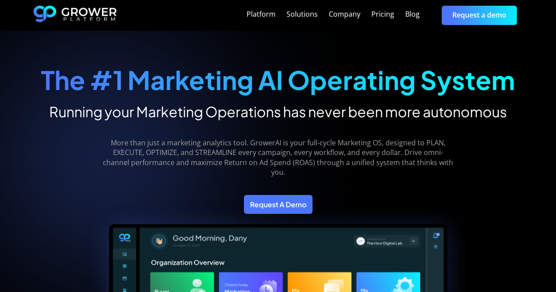  Describe the element at coordinates (412, 14) in the screenshot. I see `div: Blog` at that location.